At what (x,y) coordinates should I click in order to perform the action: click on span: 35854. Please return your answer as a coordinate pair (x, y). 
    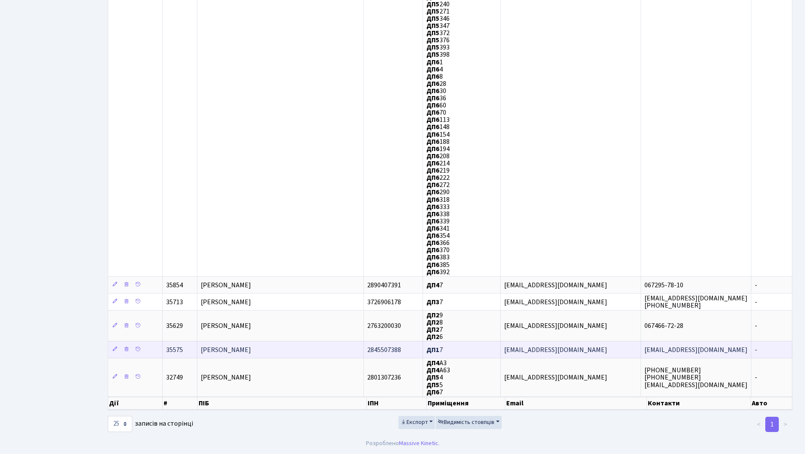
    Looking at the image, I should click on (175, 285).